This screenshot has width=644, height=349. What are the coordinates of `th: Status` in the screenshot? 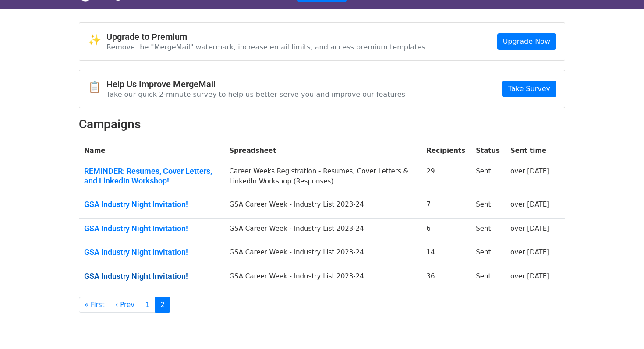 It's located at (487, 151).